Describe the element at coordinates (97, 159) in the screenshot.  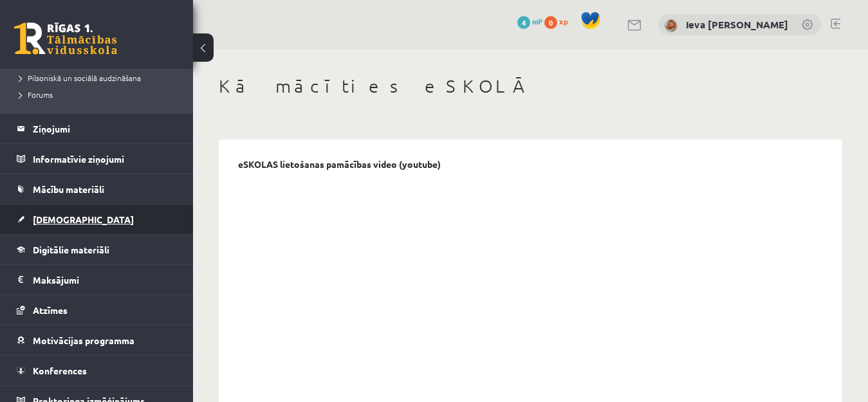
I see `a: Informatīvie ziņojumi` at that location.